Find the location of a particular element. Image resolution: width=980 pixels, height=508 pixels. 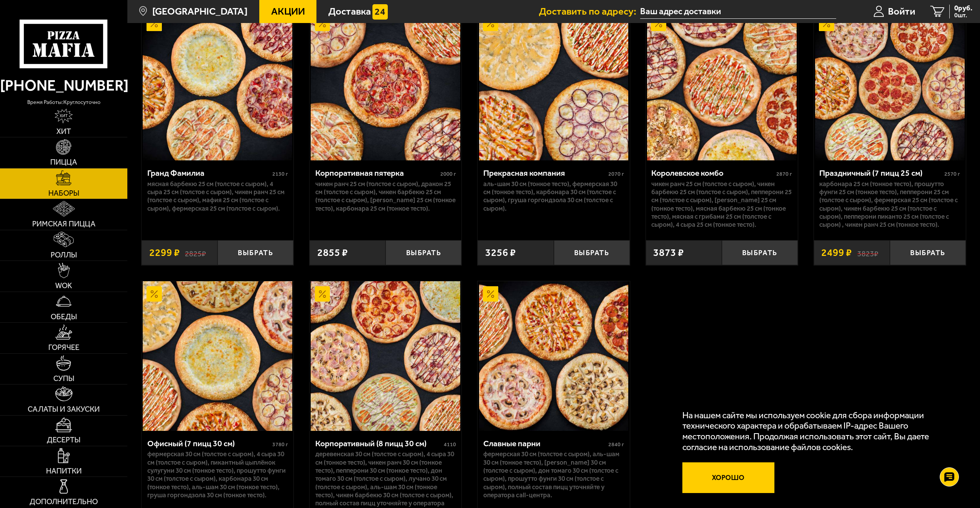

a: АкционныйКорпоративная пятерка is located at coordinates (386, 86).